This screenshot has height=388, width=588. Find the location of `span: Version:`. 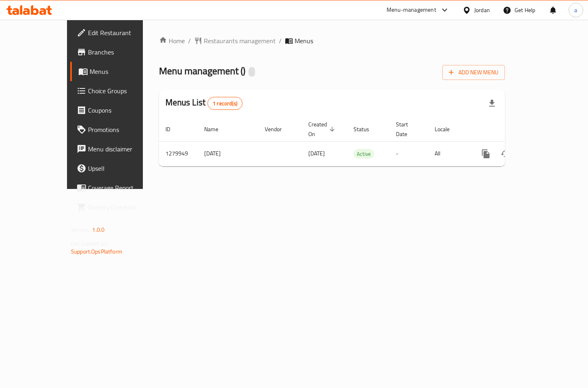

span: Version: is located at coordinates (81, 230).